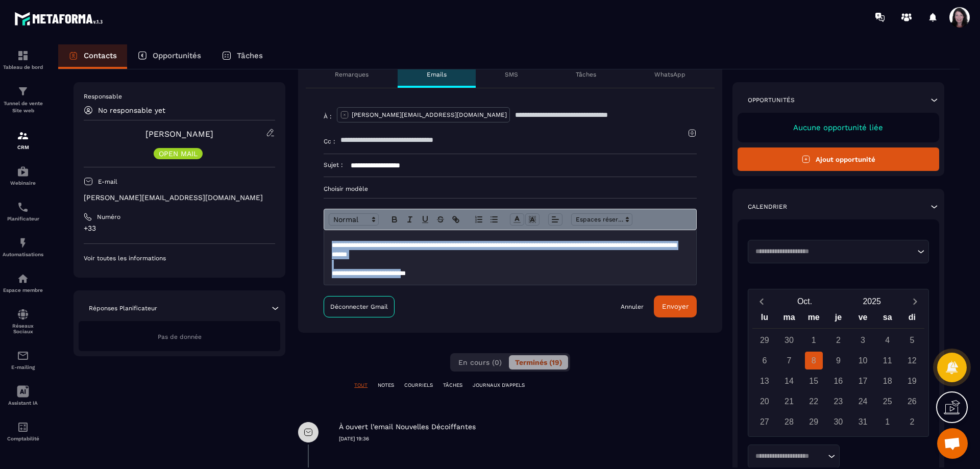  Describe the element at coordinates (23, 60) in the screenshot. I see `a: formationformationTableau de bord` at that location.